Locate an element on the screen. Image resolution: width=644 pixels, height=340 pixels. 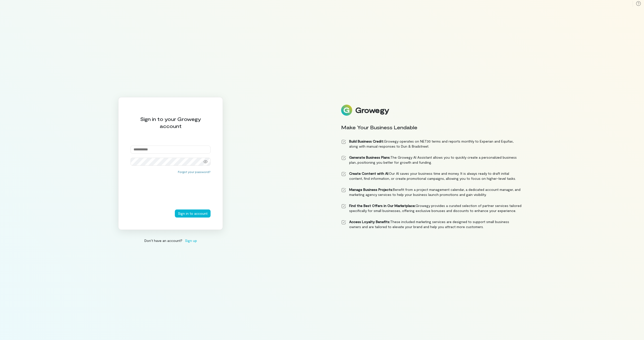
span: Sign up is located at coordinates (191, 240).